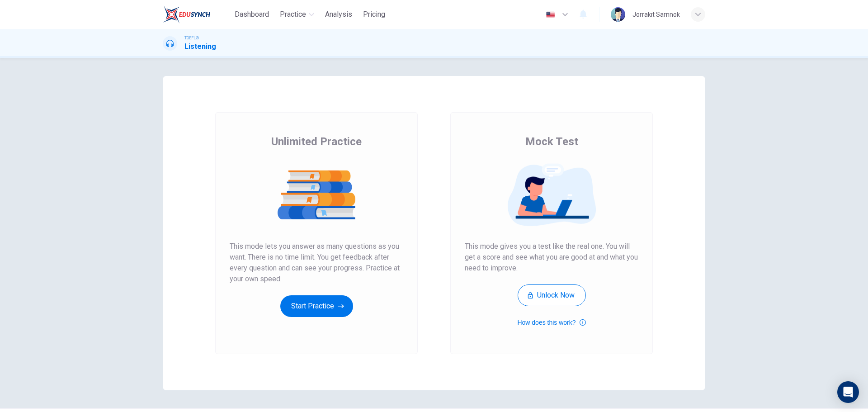  What do you see at coordinates (551, 322) in the screenshot?
I see `button: How does this work?` at bounding box center [551, 322].